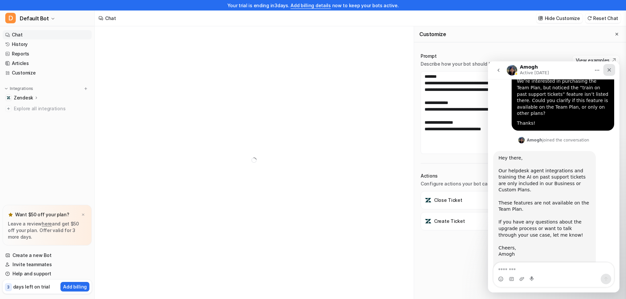 This screenshot has height=299, width=626. I want to click on button: Upload attachment, so click(34, 218).